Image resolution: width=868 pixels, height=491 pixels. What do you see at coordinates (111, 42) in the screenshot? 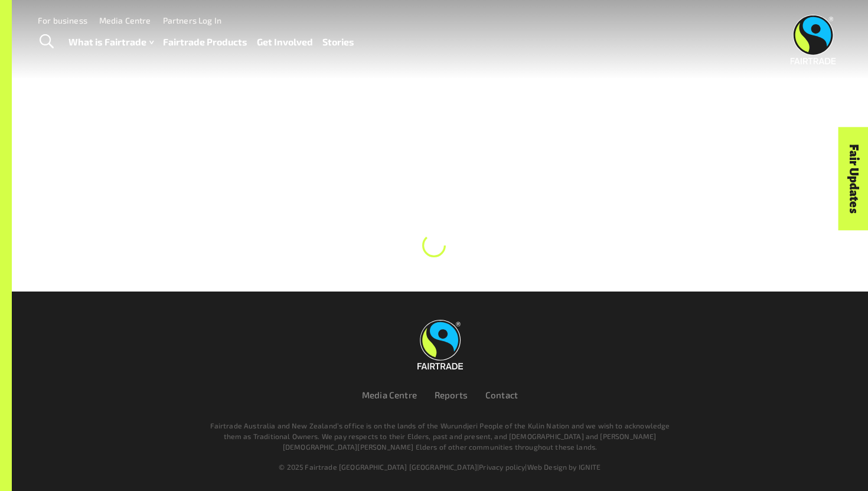
I see `a: What is Fairtrade` at bounding box center [111, 42].